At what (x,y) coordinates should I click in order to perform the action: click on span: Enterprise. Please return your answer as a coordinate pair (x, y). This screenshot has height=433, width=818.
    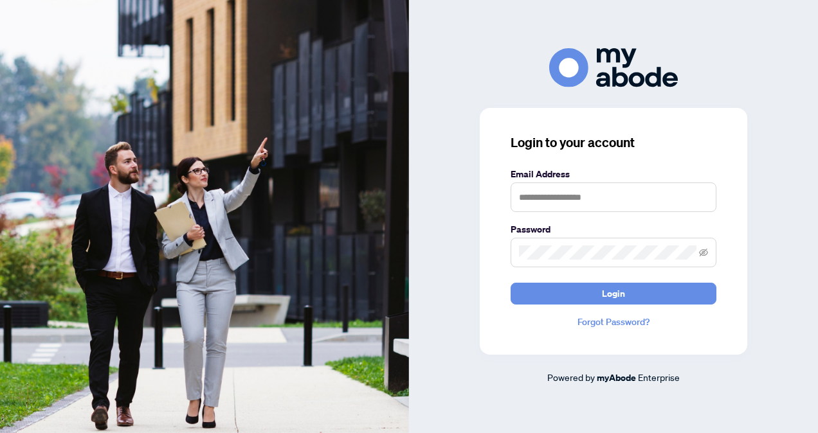
    Looking at the image, I should click on (658, 377).